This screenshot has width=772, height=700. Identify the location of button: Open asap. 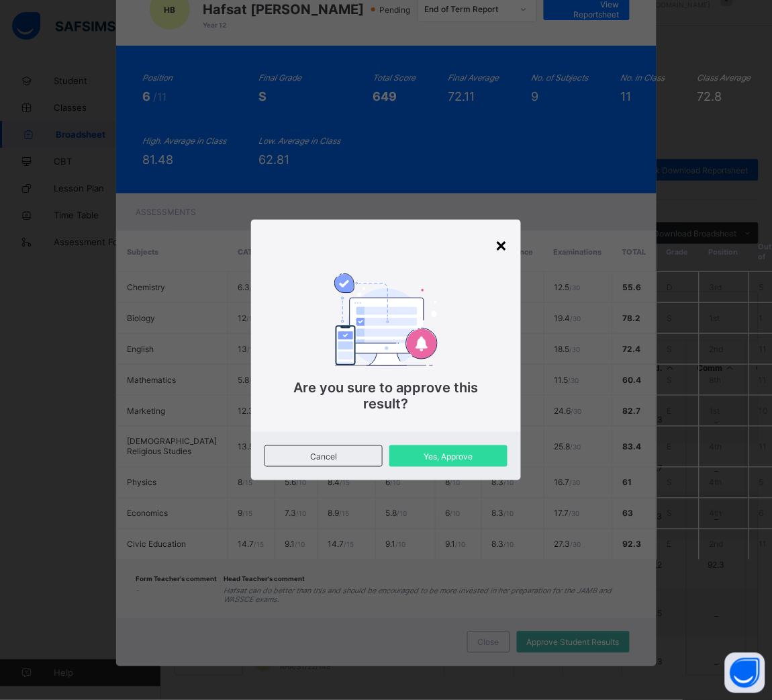
(745, 673).